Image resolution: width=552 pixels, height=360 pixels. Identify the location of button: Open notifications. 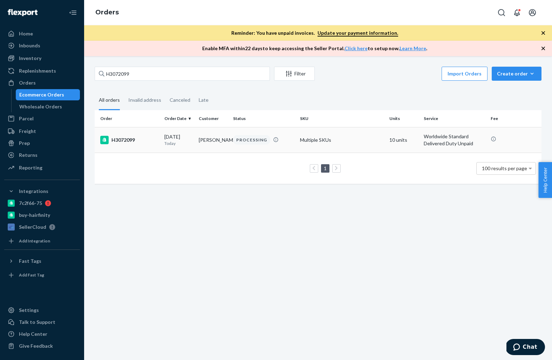
(517, 13).